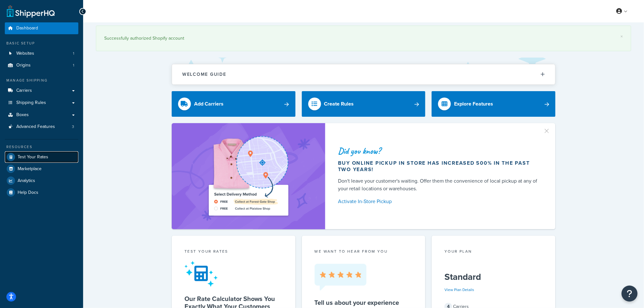 Image resolution: width=644 pixels, height=308 pixels. What do you see at coordinates (22, 114) in the screenshot?
I see `span: Boxes` at bounding box center [22, 114].